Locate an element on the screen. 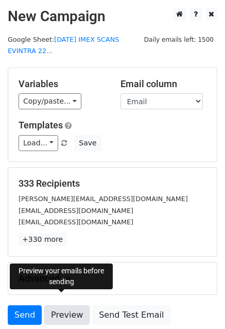 The image size is (225, 329). a: Preview is located at coordinates (67, 315).